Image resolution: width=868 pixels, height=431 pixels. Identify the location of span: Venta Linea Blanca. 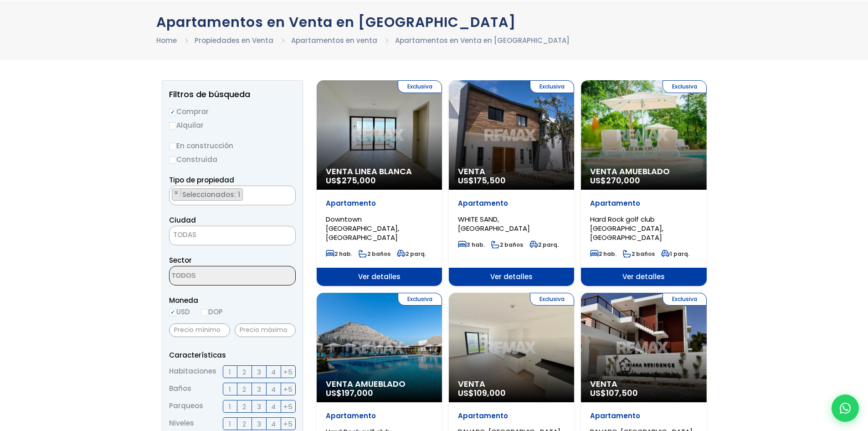
(379, 171).